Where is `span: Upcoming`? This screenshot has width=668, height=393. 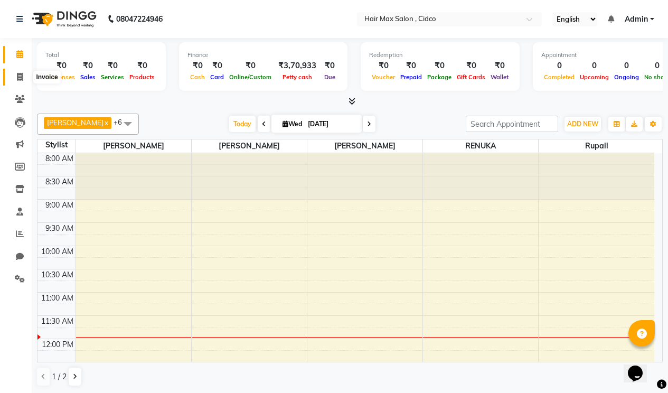 span: Upcoming is located at coordinates (594, 77).